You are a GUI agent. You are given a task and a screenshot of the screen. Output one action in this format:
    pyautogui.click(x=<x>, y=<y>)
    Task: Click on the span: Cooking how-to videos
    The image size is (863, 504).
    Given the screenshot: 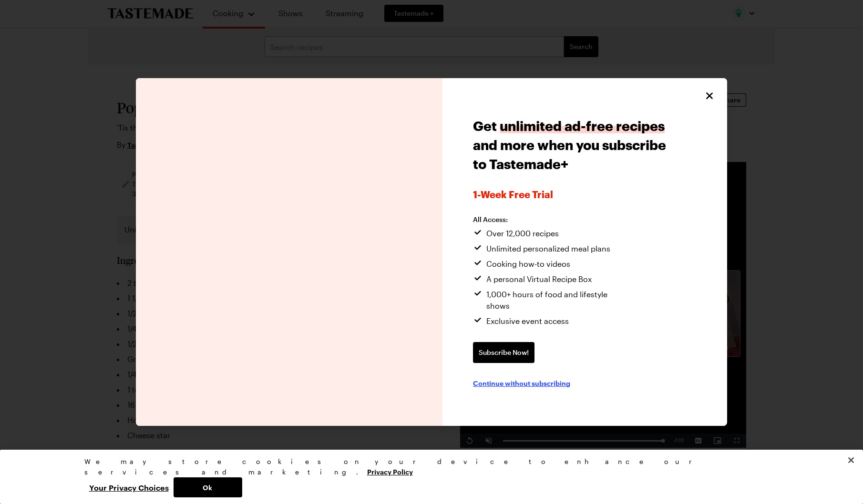 What is the action you would take?
    pyautogui.click(x=528, y=264)
    